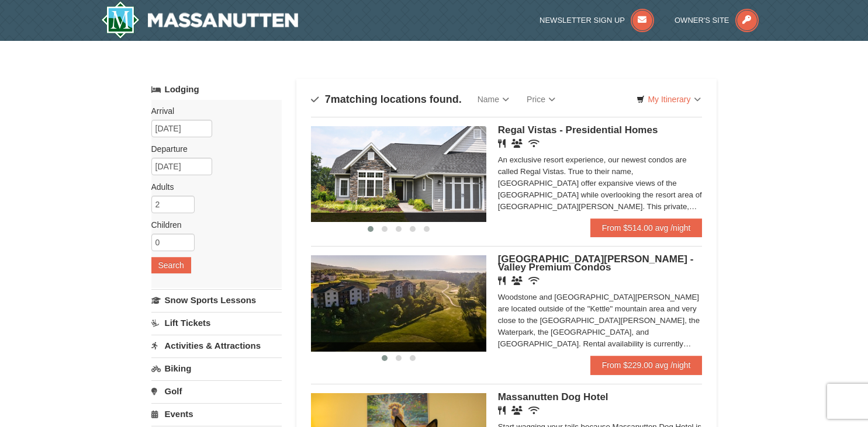 The image size is (868, 427). I want to click on label: Departure, so click(212, 149).